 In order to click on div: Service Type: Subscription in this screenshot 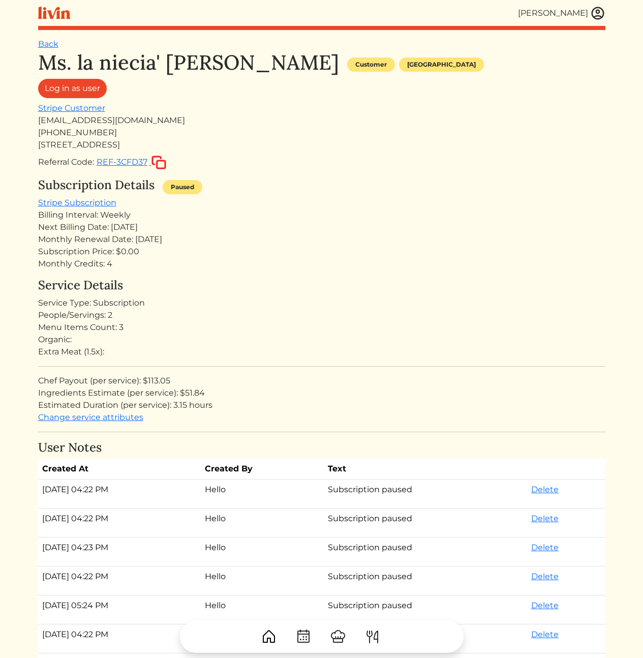, I will do `click(322, 303)`.